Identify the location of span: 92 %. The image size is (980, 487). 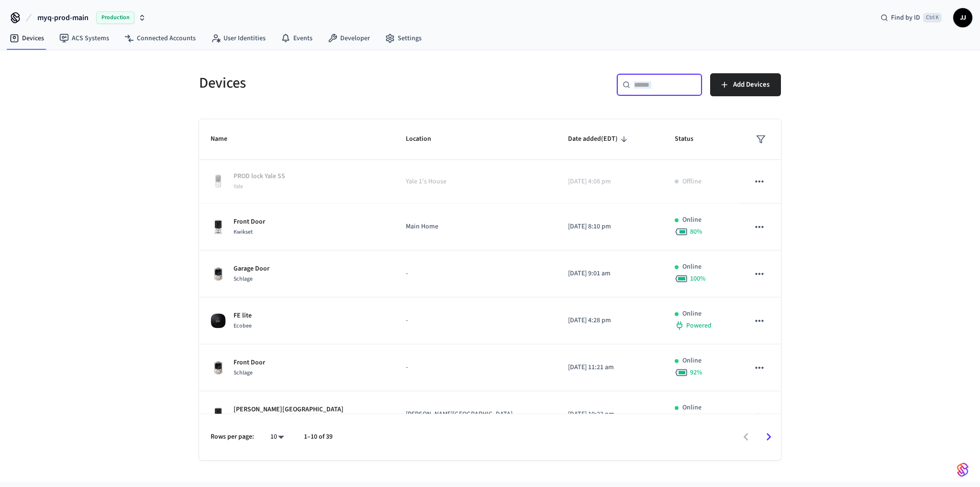
(696, 373).